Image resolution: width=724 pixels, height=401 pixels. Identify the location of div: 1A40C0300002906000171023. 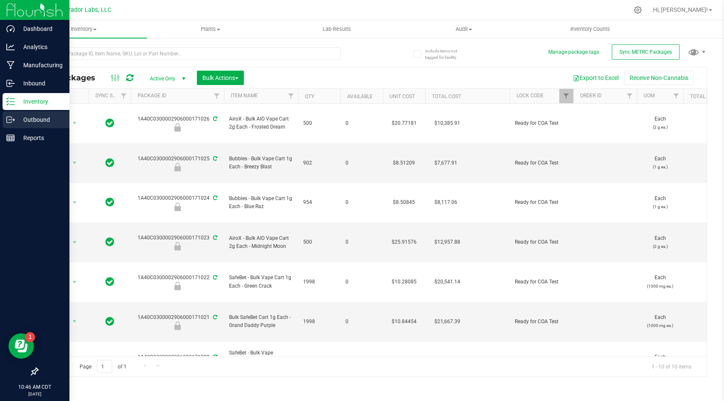
(177, 242).